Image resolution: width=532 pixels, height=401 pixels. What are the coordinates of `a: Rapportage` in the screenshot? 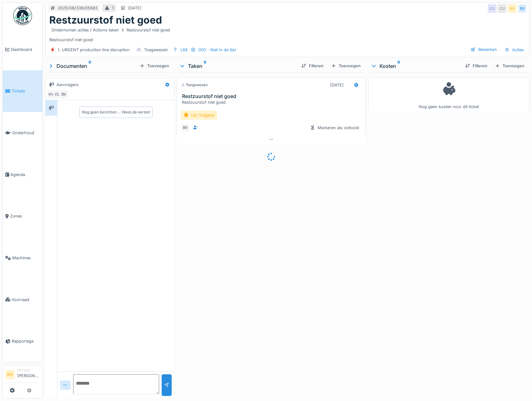 It's located at (22, 342).